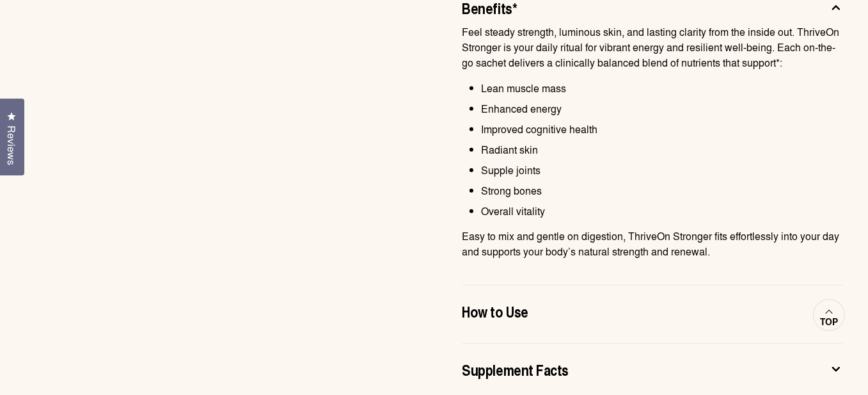 The width and height of the screenshot is (868, 395). What do you see at coordinates (662, 129) in the screenshot?
I see `li: Improved cognitive health` at bounding box center [662, 129].